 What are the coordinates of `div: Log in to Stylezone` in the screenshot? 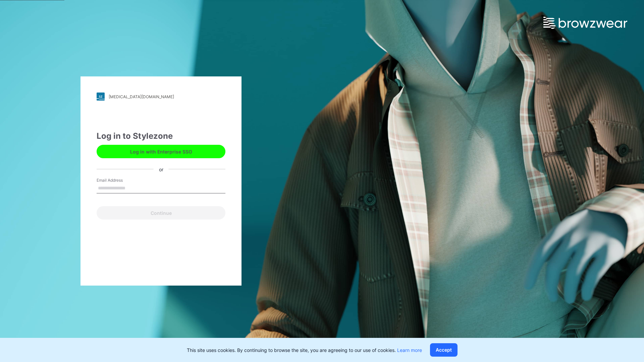 It's located at (161, 136).